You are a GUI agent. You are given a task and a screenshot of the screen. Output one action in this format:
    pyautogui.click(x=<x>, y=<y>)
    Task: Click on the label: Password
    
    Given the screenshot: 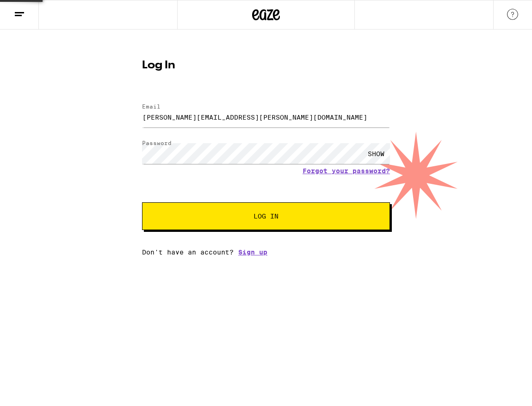 What is the action you would take?
    pyautogui.click(x=157, y=143)
    